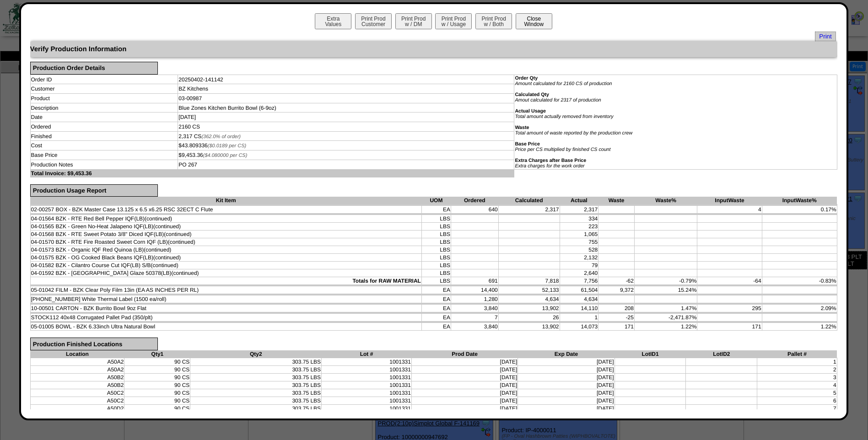 This screenshot has width=868, height=440. I want to click on td: 20250402-141142, so click(346, 79).